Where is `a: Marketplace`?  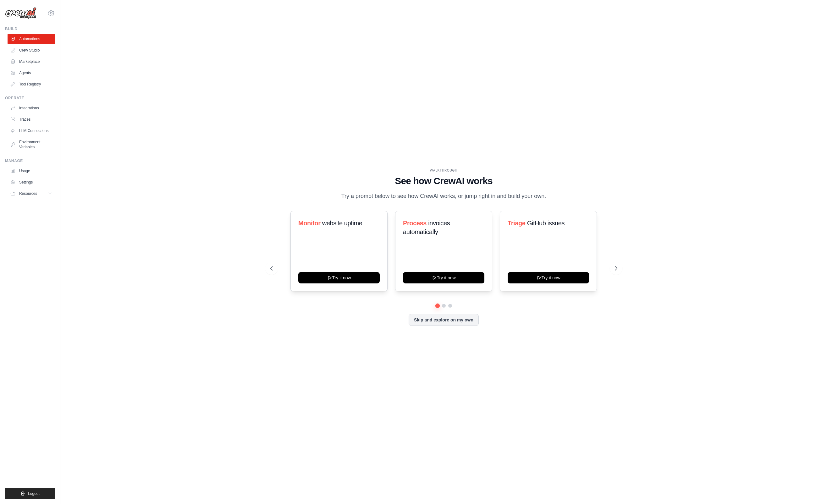 a: Marketplace is located at coordinates (31, 61).